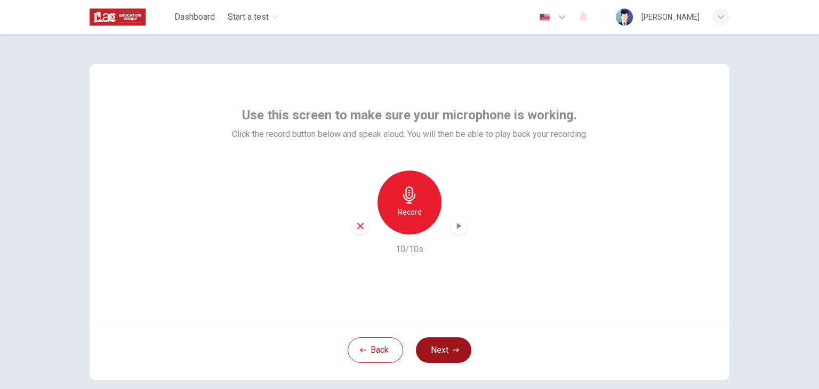 The image size is (819, 389). Describe the element at coordinates (544, 17) in the screenshot. I see `img: en` at that location.